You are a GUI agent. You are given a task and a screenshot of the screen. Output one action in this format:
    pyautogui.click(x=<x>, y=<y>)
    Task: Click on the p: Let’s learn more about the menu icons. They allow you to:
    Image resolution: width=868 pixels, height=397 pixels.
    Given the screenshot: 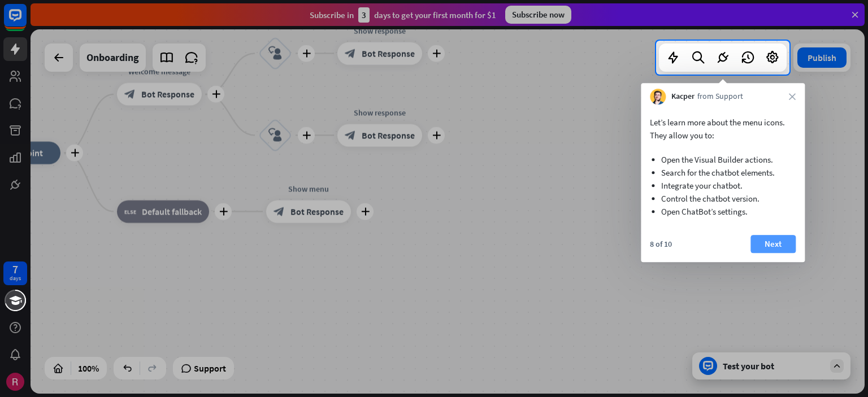 What is the action you would take?
    pyautogui.click(x=722, y=129)
    